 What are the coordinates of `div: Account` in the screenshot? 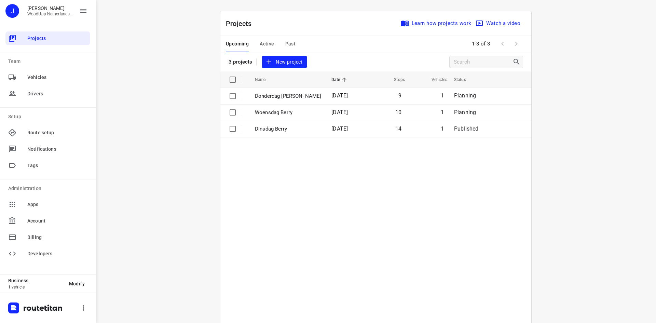 It's located at (48, 221).